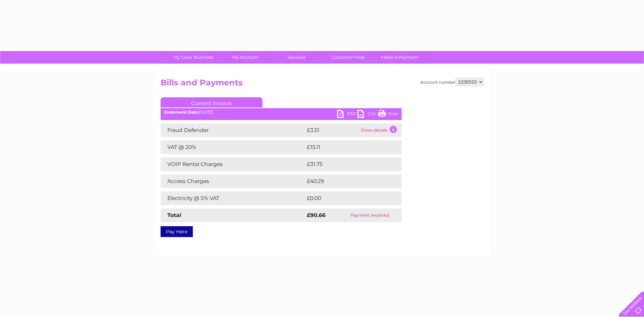  I want to click on a: Make A Payment, so click(399, 57).